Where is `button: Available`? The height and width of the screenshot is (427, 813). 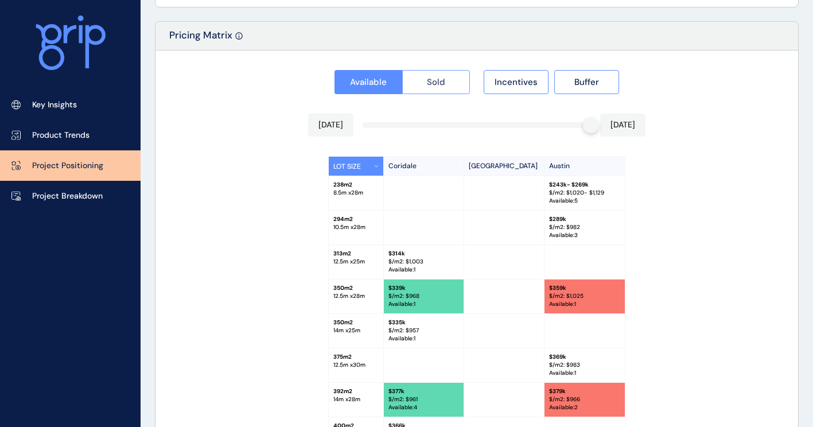
button: Available is located at coordinates (368, 82).